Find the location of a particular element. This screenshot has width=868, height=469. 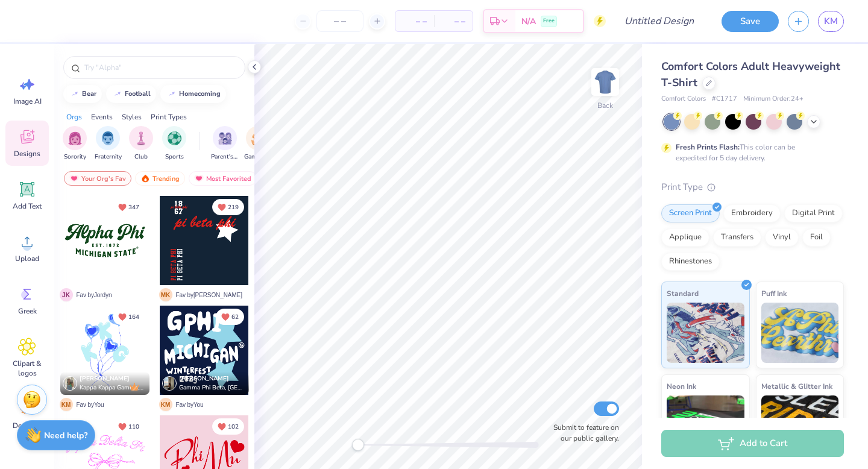

span: 110 is located at coordinates (134, 427).